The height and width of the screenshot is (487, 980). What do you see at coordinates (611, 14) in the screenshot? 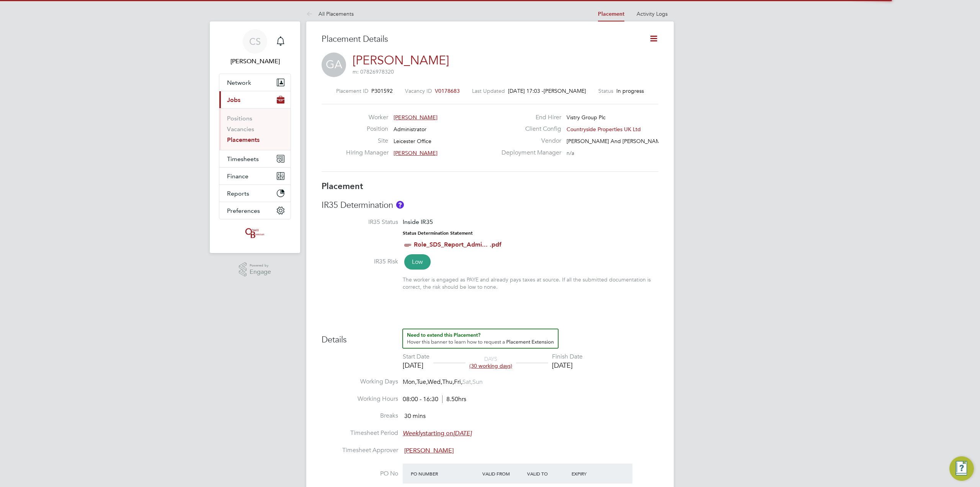
I see `a: Placement` at bounding box center [611, 14].